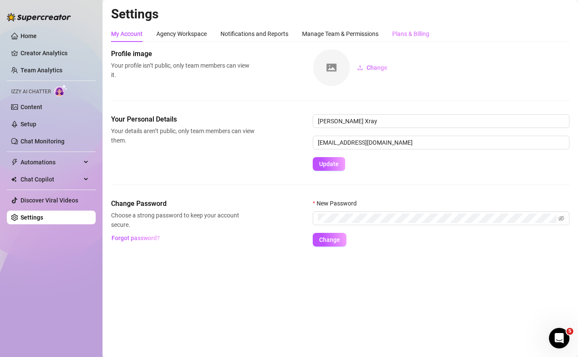 The height and width of the screenshot is (357, 578). What do you see at coordinates (183, 136) in the screenshot?
I see `span: Your details aren’t public, only team members can view them.` at bounding box center [183, 136].